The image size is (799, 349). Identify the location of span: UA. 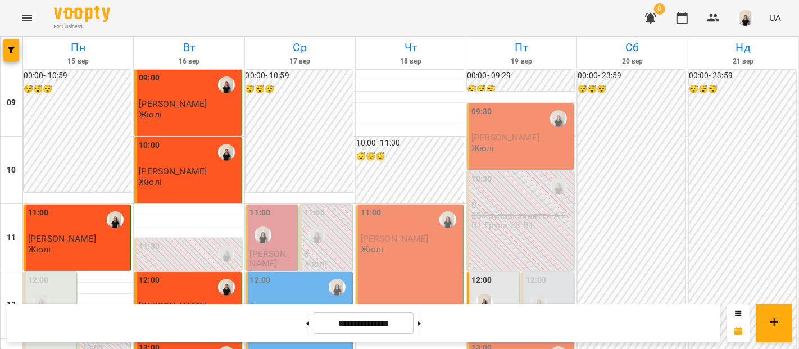
(775, 17).